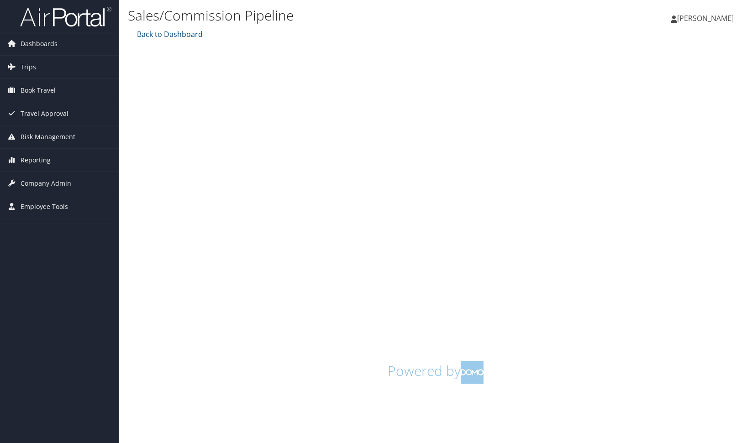  Describe the element at coordinates (169, 34) in the screenshot. I see `a: Back to Dashboard` at that location.